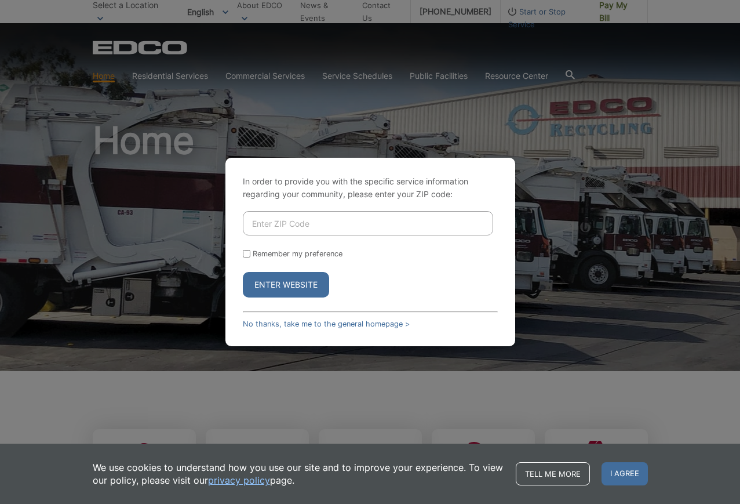 This screenshot has width=740, height=504. I want to click on p: In order to provide you with the specific service information regarding your community, please en..., so click(370, 188).